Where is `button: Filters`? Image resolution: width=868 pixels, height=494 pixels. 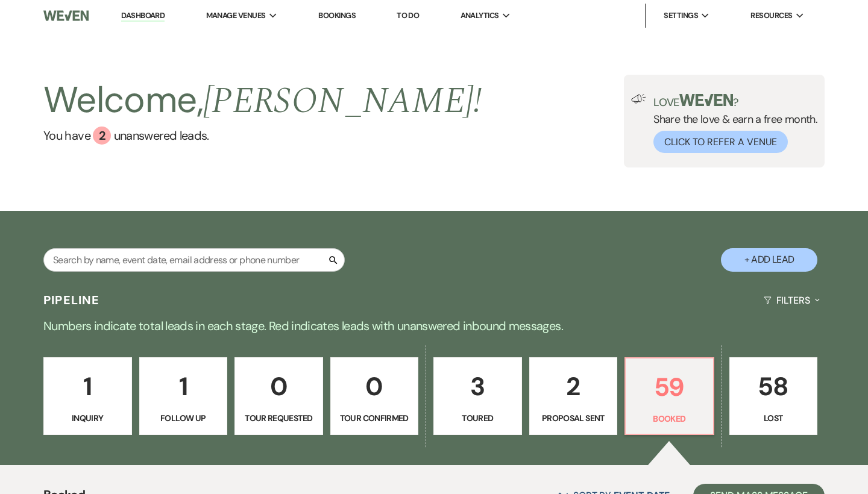 button: Filters is located at coordinates (791, 300).